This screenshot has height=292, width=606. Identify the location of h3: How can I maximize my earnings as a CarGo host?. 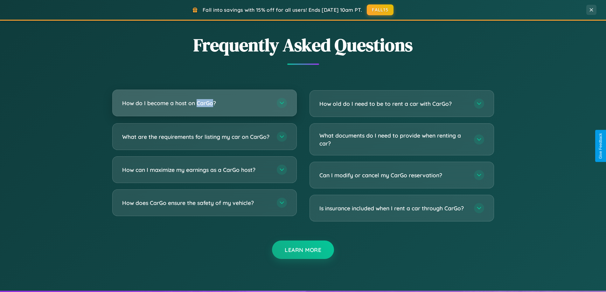
(196, 170).